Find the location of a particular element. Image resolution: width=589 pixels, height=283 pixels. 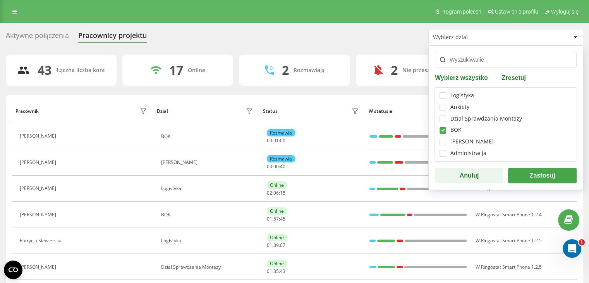

button: Anuluj is located at coordinates (469, 175).